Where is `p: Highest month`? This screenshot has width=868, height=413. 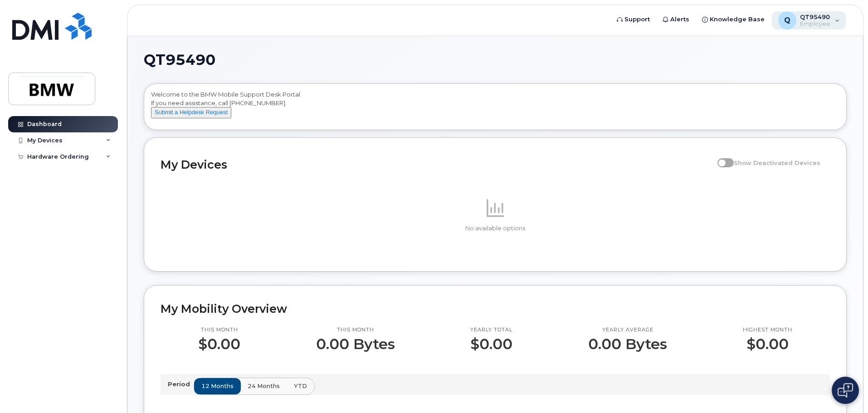
p: Highest month is located at coordinates (767, 330).